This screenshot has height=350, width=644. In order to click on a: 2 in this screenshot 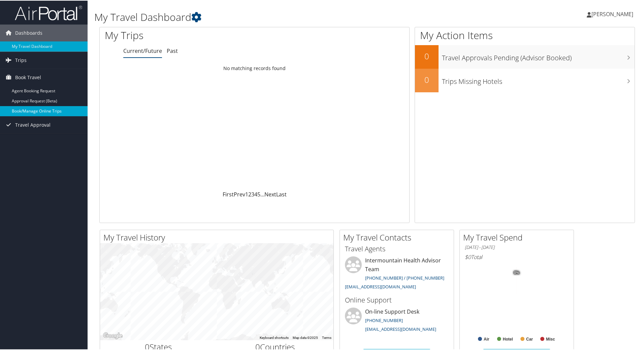, I will do `click(249, 194)`.